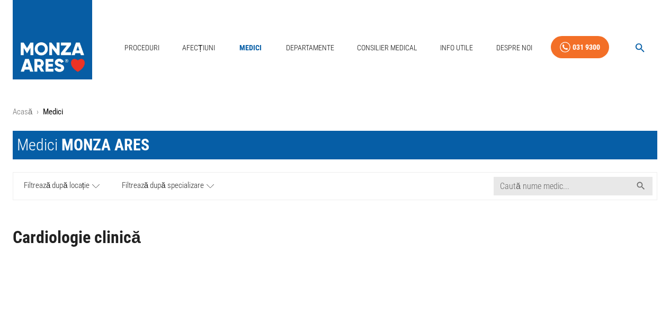 This screenshot has width=670, height=314. What do you see at coordinates (53, 112) in the screenshot?
I see `p: Medici` at bounding box center [53, 112].